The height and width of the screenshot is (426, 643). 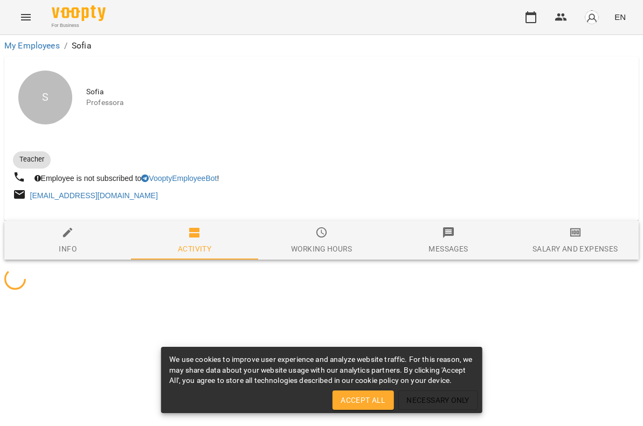 I want to click on div: Activity, so click(x=194, y=249).